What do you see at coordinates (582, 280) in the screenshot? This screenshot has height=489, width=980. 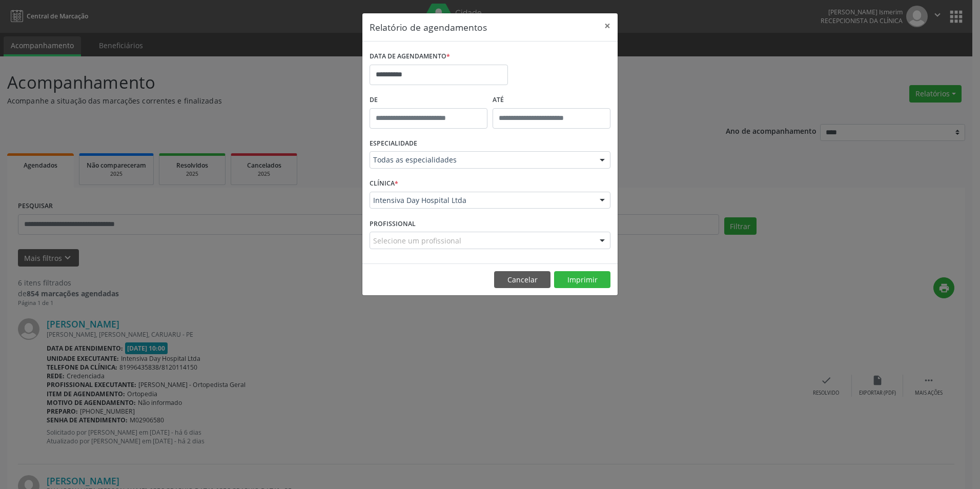 I see `button: Imprimir` at bounding box center [582, 280].